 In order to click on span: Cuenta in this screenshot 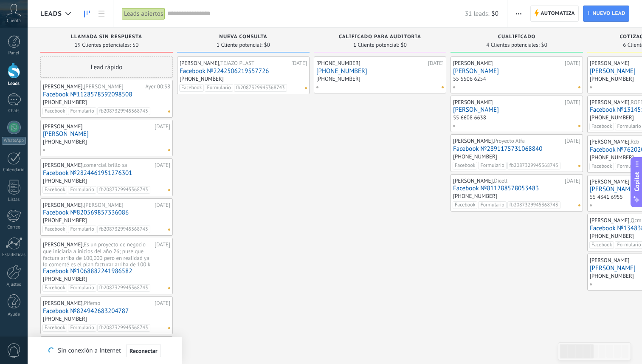, I will do `click(14, 21)`.